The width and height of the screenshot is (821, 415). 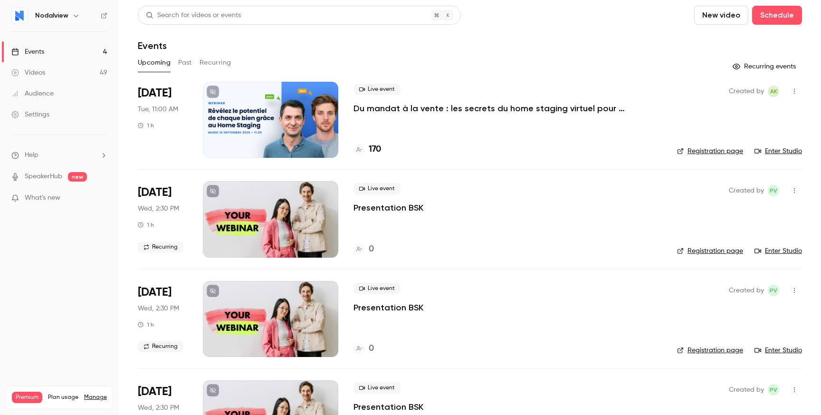 What do you see at coordinates (31, 155) in the screenshot?
I see `span: Help` at bounding box center [31, 155].